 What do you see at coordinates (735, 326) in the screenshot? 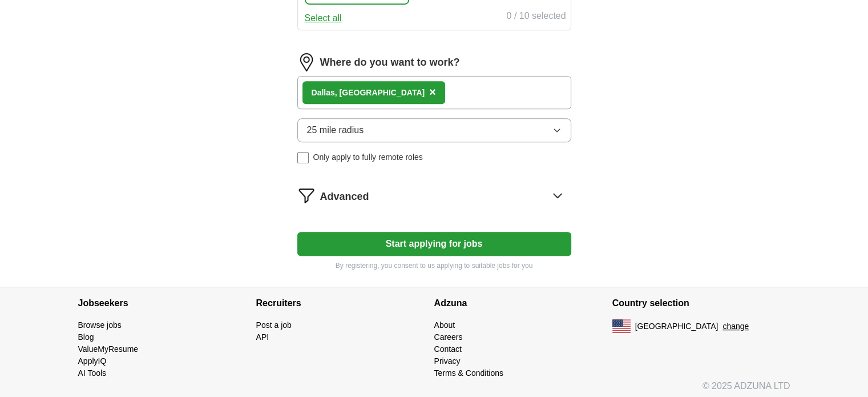
I see `button: change` at bounding box center [735, 326].